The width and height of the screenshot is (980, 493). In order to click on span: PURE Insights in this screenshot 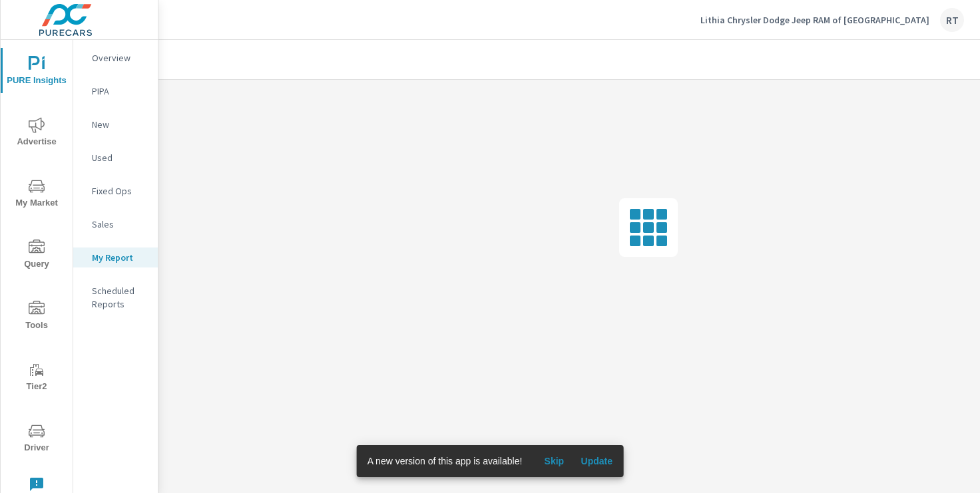, I will do `click(36, 72)`.